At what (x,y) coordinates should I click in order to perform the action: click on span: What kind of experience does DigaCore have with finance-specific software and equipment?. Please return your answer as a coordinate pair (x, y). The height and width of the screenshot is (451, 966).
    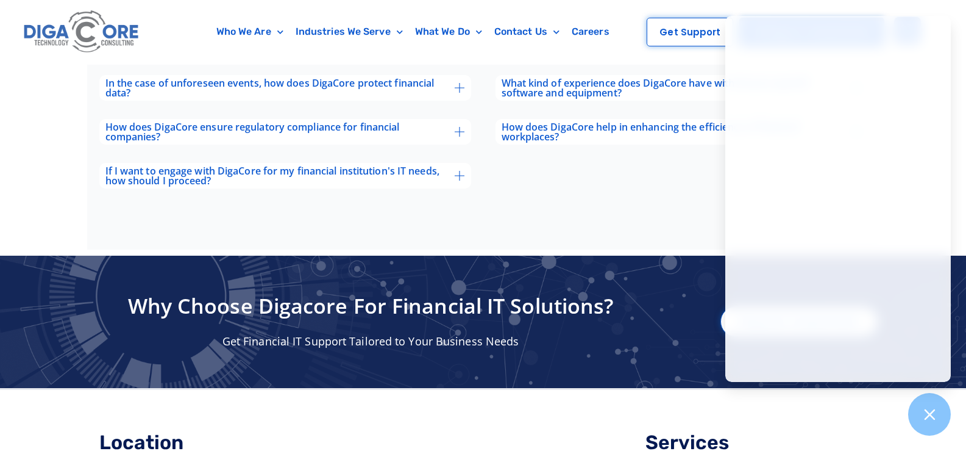
    Looking at the image, I should click on (677, 88).